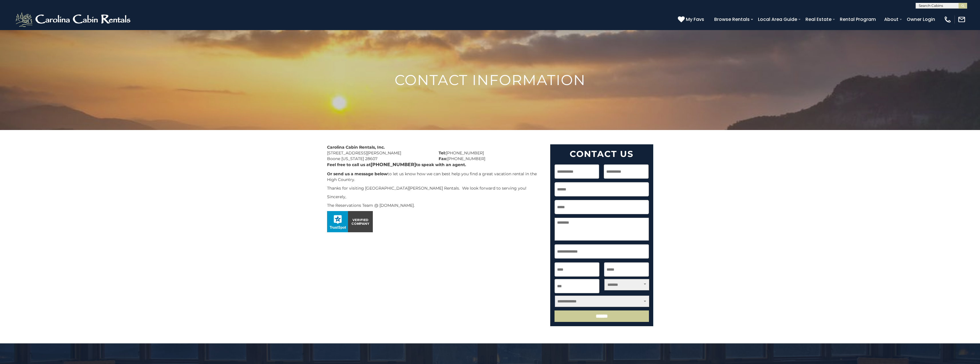 The width and height of the screenshot is (980, 364). What do you see at coordinates (357, 174) in the screenshot?
I see `b: Or send us a message below` at bounding box center [357, 174].